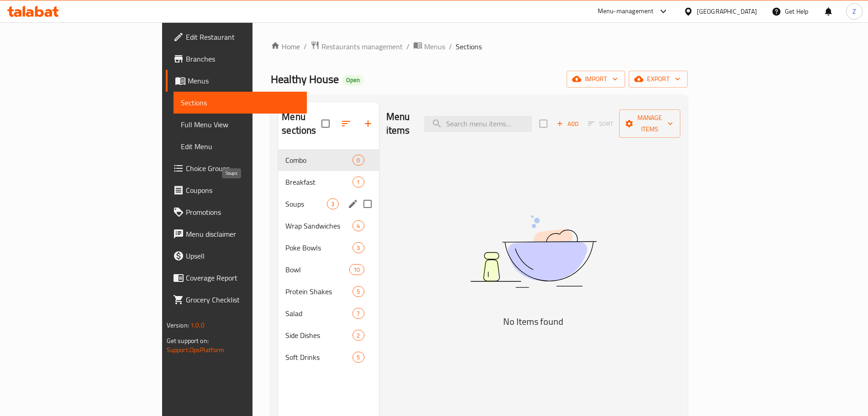 Image resolution: width=868 pixels, height=416 pixels. What do you see at coordinates (240, 147) in the screenshot?
I see `a: Edit Menu` at bounding box center [240, 147].